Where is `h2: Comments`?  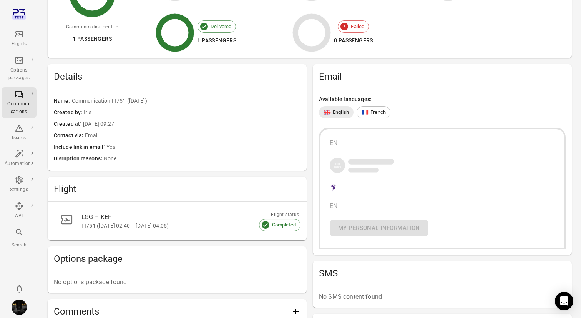 h2: Comments is located at coordinates (171, 311).